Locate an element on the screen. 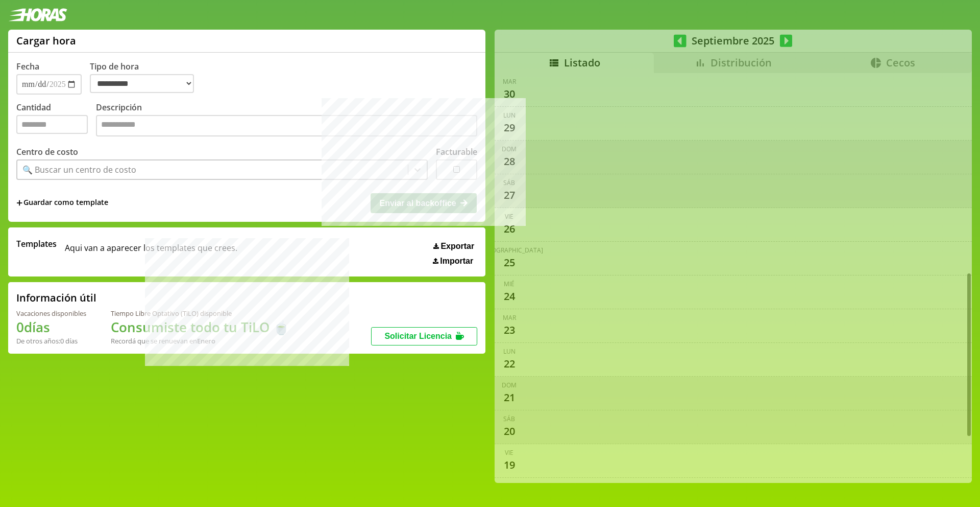 The image size is (980, 507). select: Tipo de hora is located at coordinates (142, 83).